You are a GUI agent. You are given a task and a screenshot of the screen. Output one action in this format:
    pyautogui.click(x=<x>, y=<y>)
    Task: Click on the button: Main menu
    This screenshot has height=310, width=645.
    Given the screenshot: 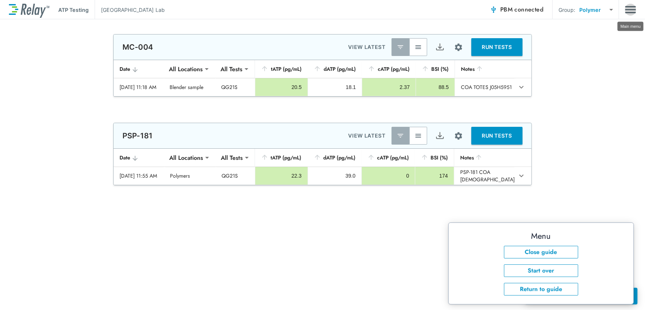 What is the action you would take?
    pyautogui.click(x=631, y=10)
    